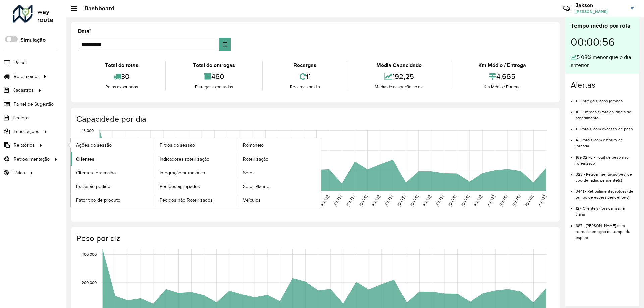 The width and height of the screenshot is (644, 308). Describe the element at coordinates (96, 173) in the screenshot. I see `span: Clientes fora malha` at that location.